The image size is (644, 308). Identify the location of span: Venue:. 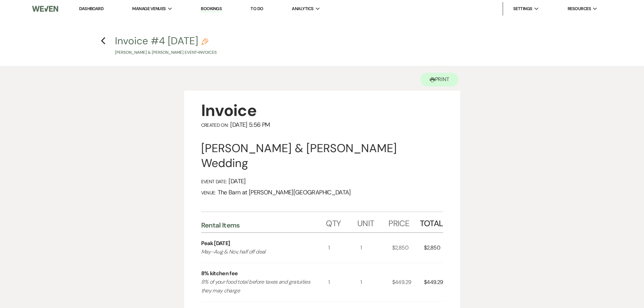
(208, 192).